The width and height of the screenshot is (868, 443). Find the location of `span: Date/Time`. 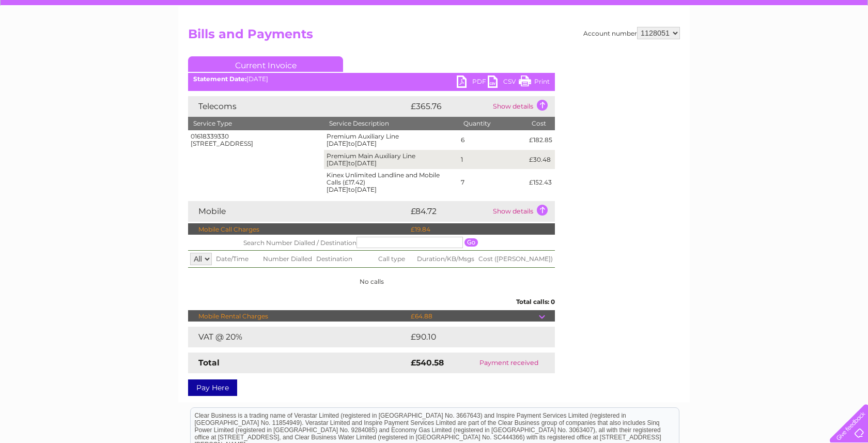

span: Date/Time is located at coordinates (237, 258).